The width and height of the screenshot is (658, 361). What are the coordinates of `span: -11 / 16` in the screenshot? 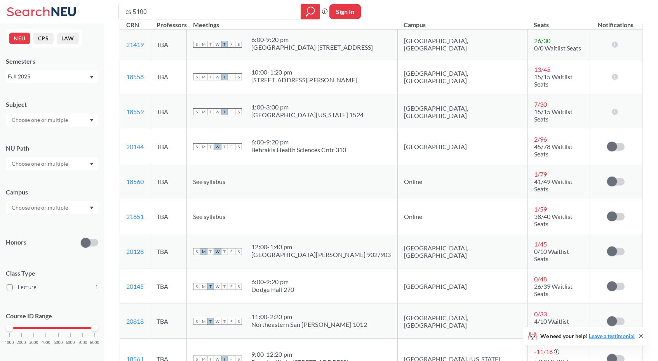 It's located at (543, 352).